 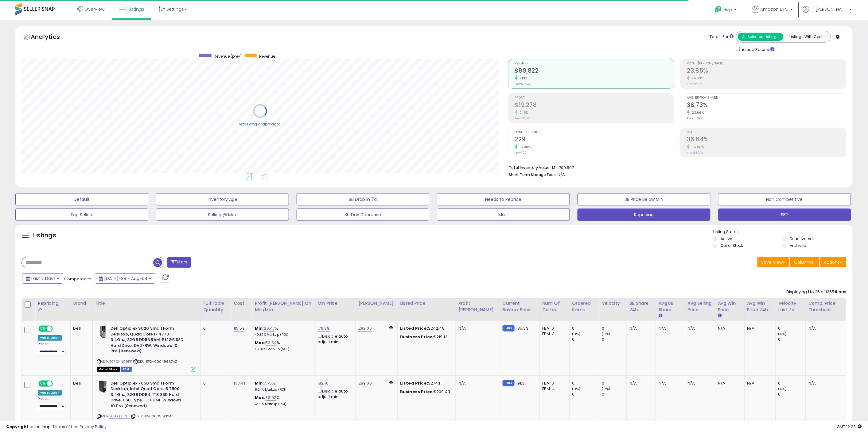 I want to click on p: 40.39% Markup (ROI), so click(x=282, y=335).